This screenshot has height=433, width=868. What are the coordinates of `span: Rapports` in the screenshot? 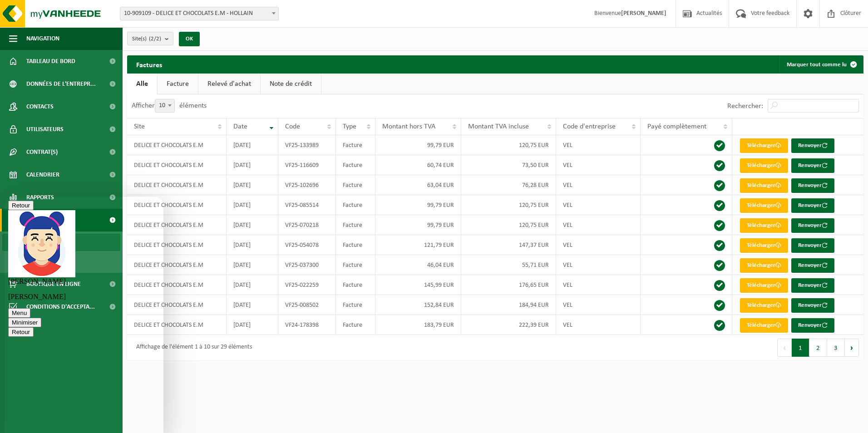 It's located at (40, 198).